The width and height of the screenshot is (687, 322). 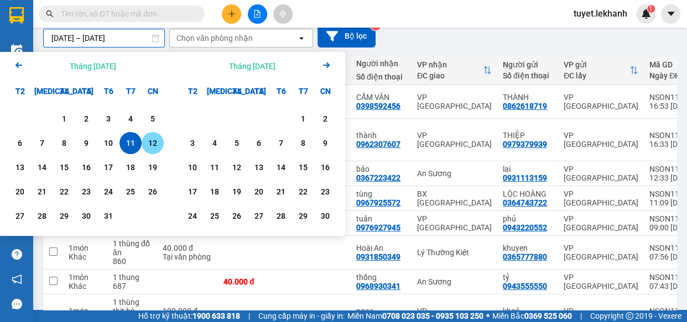 What do you see at coordinates (131, 91) in the screenshot?
I see `div: T7` at bounding box center [131, 91].